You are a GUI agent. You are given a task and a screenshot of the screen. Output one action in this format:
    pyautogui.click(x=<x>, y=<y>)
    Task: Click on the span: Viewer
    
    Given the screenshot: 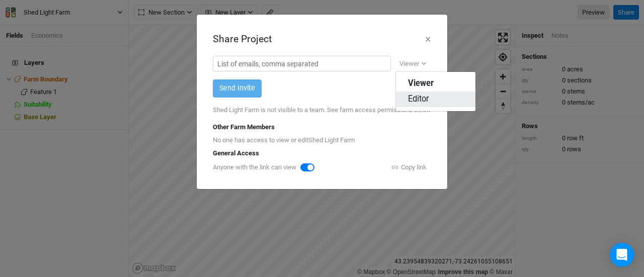 What is the action you would take?
    pyautogui.click(x=421, y=83)
    